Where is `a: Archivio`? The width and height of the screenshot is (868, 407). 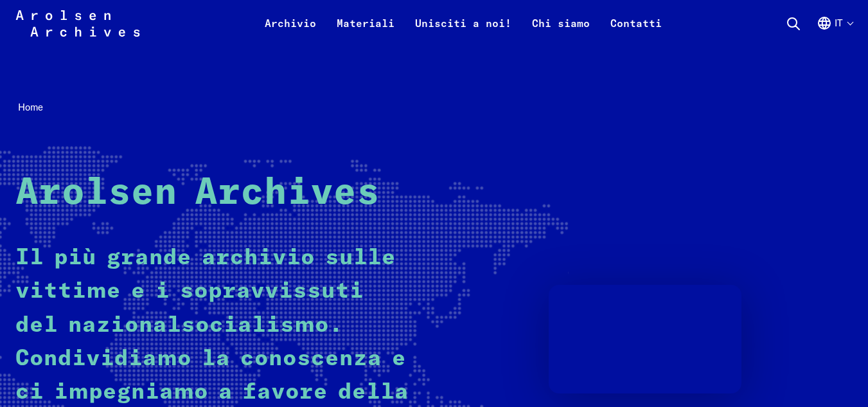
a: Archivio is located at coordinates (291, 31).